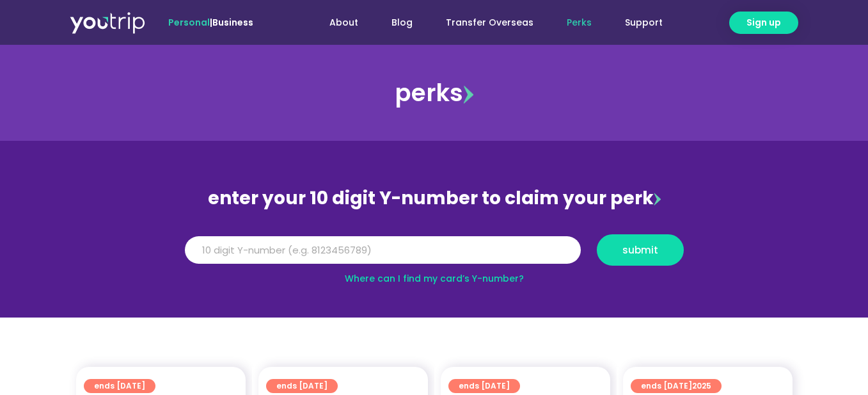 This screenshot has width=868, height=395. What do you see at coordinates (701, 385) in the screenshot?
I see `span: 2025` at bounding box center [701, 385].